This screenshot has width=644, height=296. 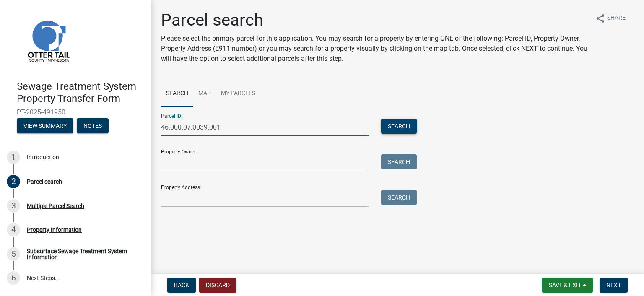 I want to click on h4: Sewage Treatment System Property Transfer Form, so click(x=80, y=93).